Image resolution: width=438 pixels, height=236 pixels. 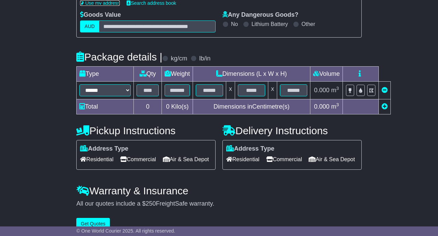 What do you see at coordinates (90, 26) in the screenshot?
I see `label: AUD` at bounding box center [90, 26].